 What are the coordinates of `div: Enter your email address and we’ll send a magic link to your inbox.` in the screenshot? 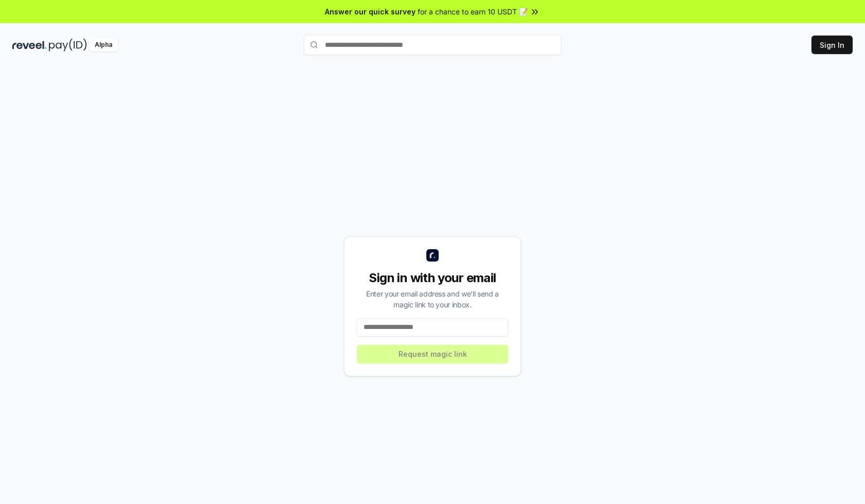 It's located at (432, 299).